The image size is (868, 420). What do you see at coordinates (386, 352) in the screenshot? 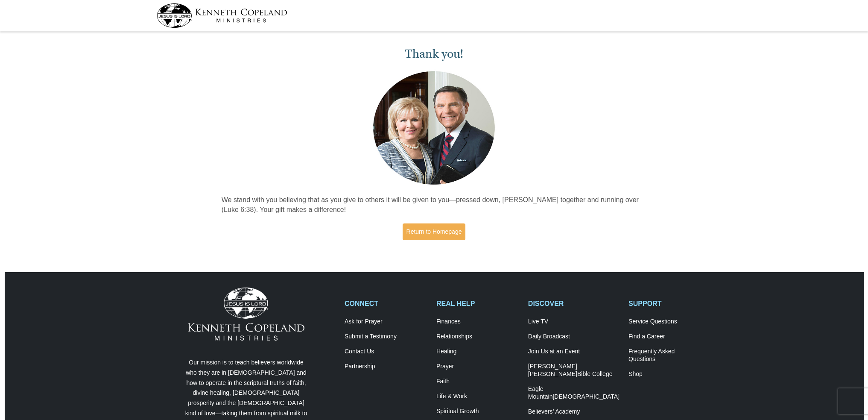
I see `a: Contact Us` at bounding box center [386, 352].